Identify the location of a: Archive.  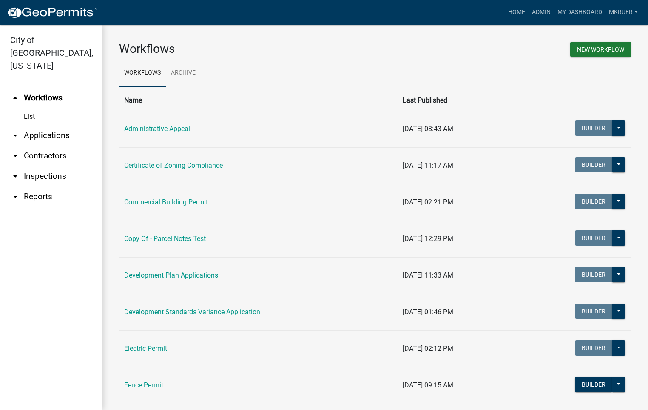
(183, 73).